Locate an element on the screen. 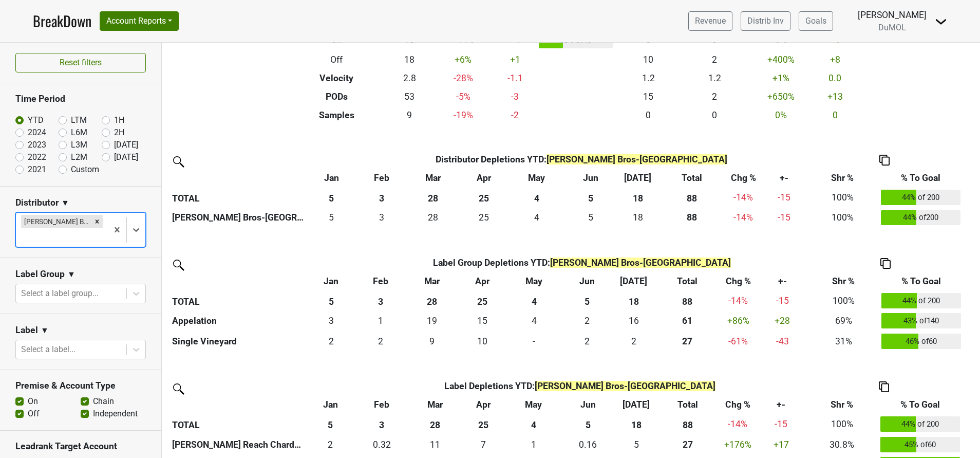 The height and width of the screenshot is (458, 980). label: Custom is located at coordinates (85, 169).